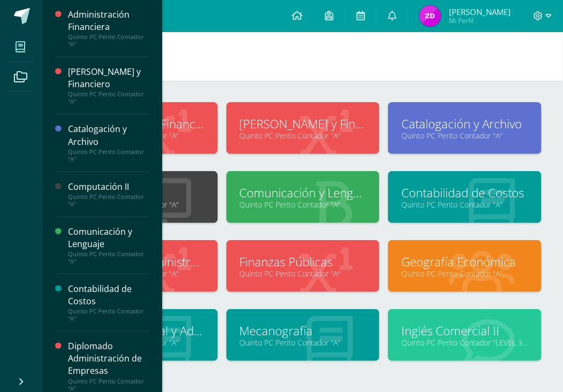 Image resolution: width=563 pixels, height=392 pixels. What do you see at coordinates (465, 262) in the screenshot?
I see `a: Geografía Económica` at bounding box center [465, 262].